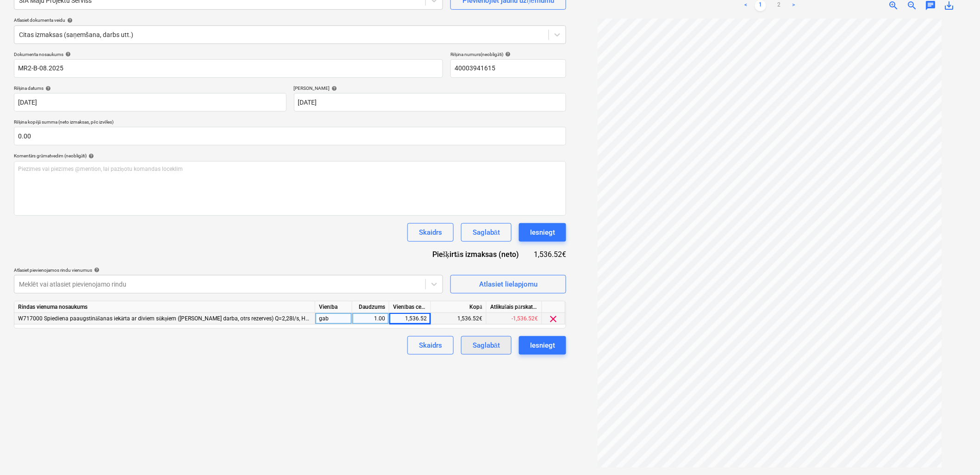 The height and width of the screenshot is (475, 980). What do you see at coordinates (150, 88) in the screenshot?
I see `div: Rēķina datums` at bounding box center [150, 88].